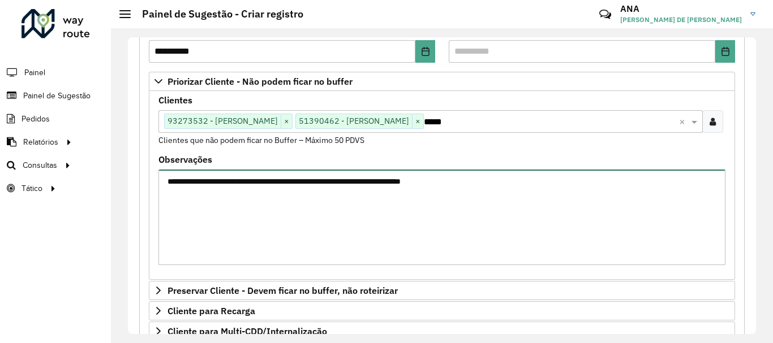  I want to click on span: Painel, so click(35, 72).